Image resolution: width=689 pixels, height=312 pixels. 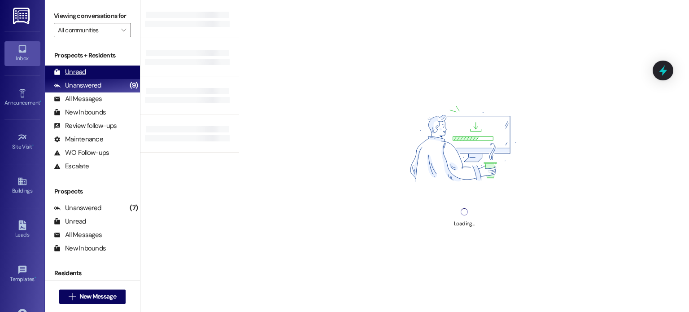 I want to click on div: Prospects, so click(x=92, y=191).